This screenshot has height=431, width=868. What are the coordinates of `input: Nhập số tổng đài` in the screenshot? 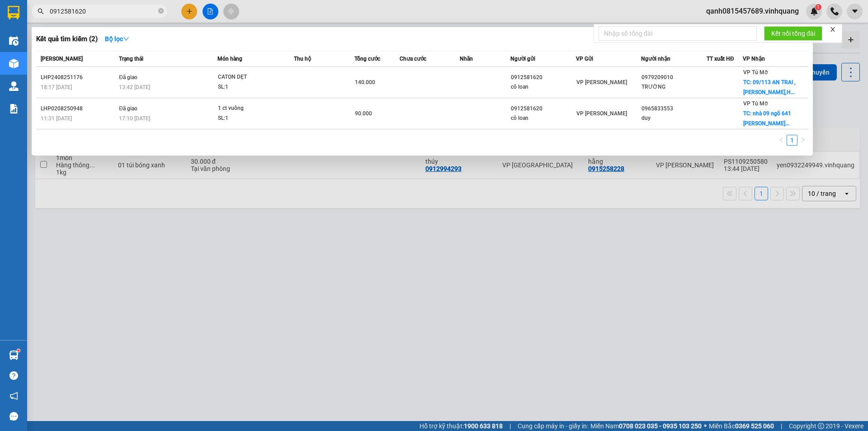 It's located at (678, 33).